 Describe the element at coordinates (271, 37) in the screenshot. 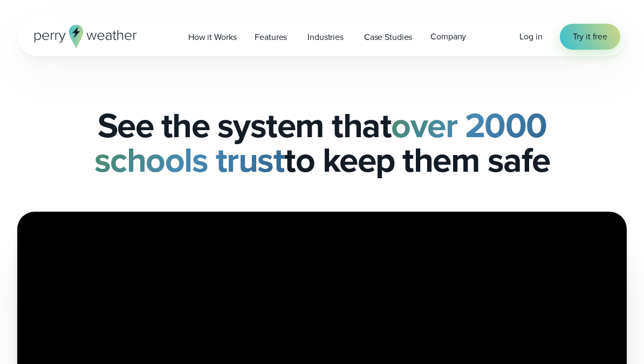

I see `span: Features` at that location.